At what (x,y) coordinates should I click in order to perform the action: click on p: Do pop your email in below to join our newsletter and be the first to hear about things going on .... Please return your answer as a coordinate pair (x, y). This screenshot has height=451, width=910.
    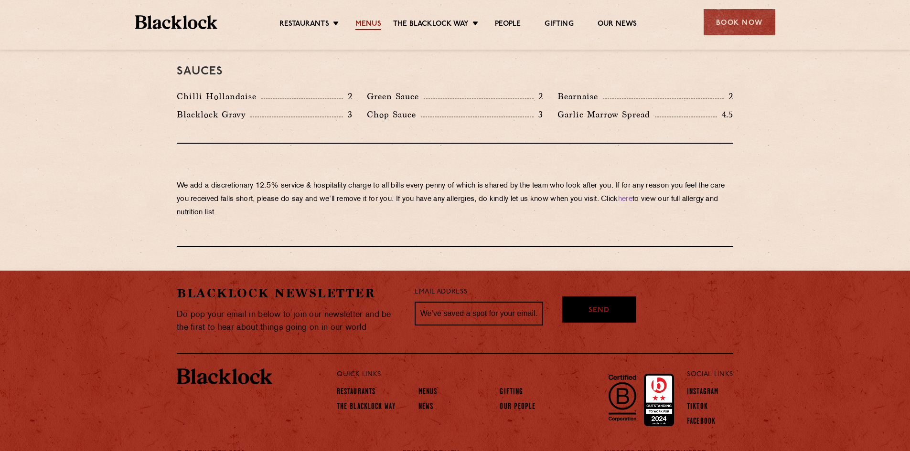
    Looking at the image, I should click on (289, 322).